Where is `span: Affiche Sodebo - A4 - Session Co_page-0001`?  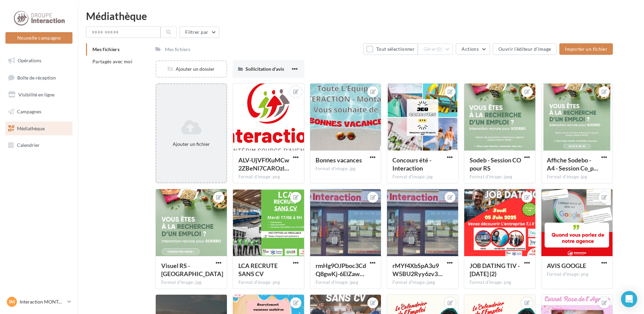 span: Affiche Sodebo - A4 - Session Co_page-0001 is located at coordinates (572, 164).